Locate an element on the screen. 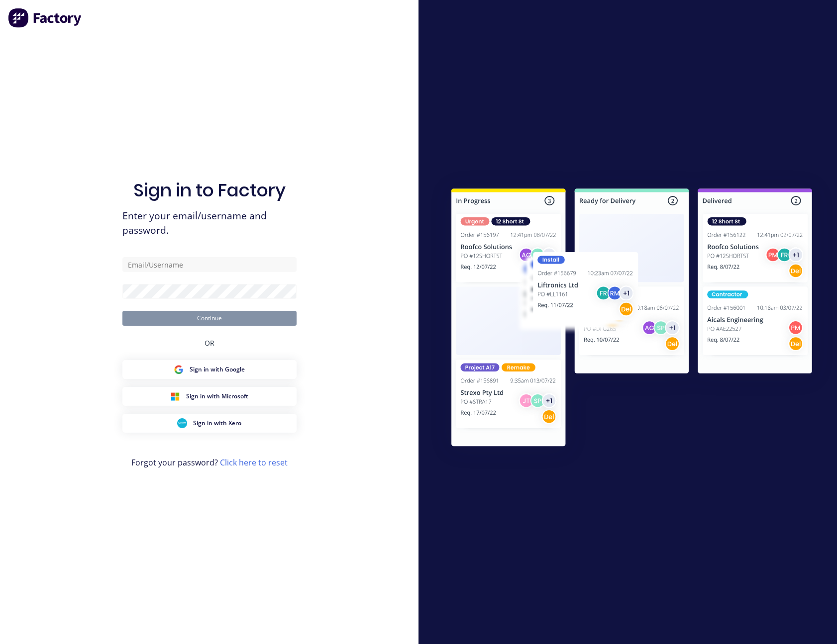  img: Xero Sign in is located at coordinates (182, 424).